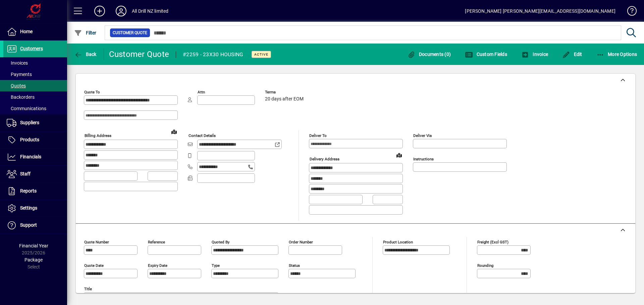 The image size is (644, 305). Describe the element at coordinates (25, 174) in the screenshot. I see `span: Staff` at that location.